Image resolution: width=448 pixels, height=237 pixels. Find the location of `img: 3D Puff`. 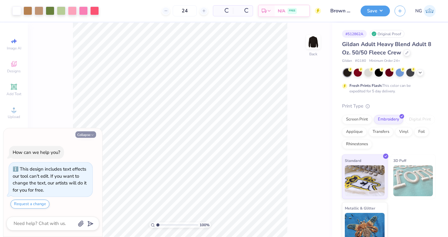

img: 3D Puff is located at coordinates (413, 181).